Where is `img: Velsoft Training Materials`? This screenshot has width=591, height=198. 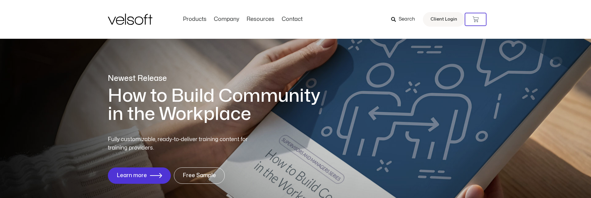
img: Velsoft Training Materials is located at coordinates (130, 19).